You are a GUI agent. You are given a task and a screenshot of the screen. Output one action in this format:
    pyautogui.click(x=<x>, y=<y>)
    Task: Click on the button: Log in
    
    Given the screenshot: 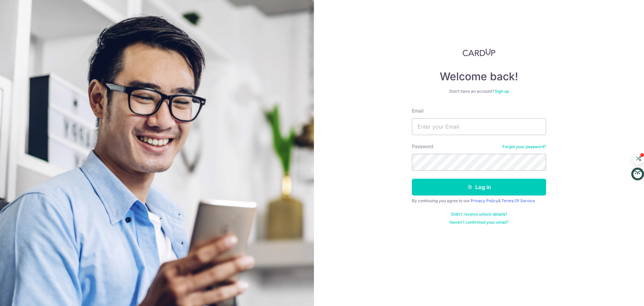 What is the action you would take?
    pyautogui.click(x=479, y=187)
    